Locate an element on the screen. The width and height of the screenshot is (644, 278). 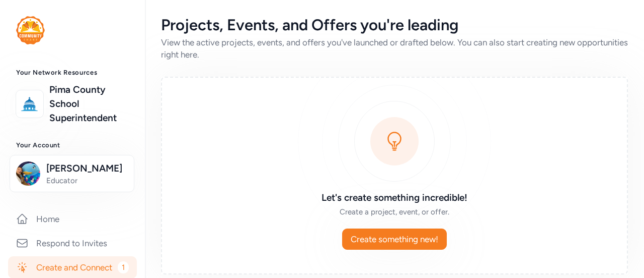
button: Create something new! is located at coordinates (394, 239).